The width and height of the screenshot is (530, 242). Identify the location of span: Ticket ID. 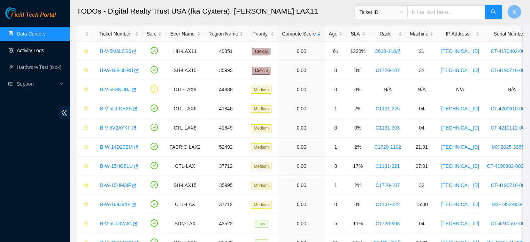
(381, 12).